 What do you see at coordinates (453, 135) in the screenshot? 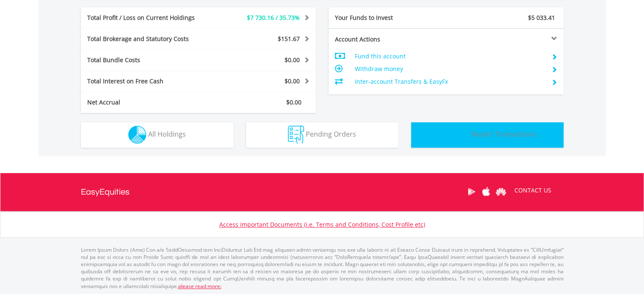
I see `img: transactions-zar-wht.png` at bounding box center [453, 135].